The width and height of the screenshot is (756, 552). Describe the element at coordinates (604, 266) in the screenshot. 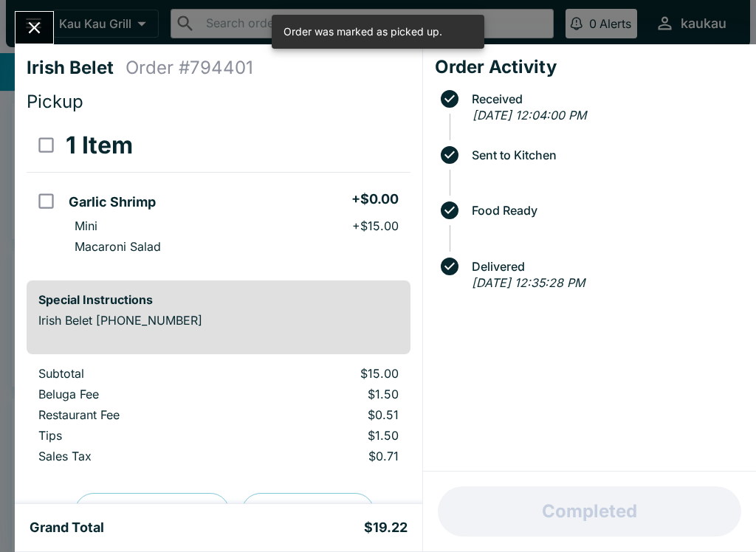

I see `span: Delivered` at that location.